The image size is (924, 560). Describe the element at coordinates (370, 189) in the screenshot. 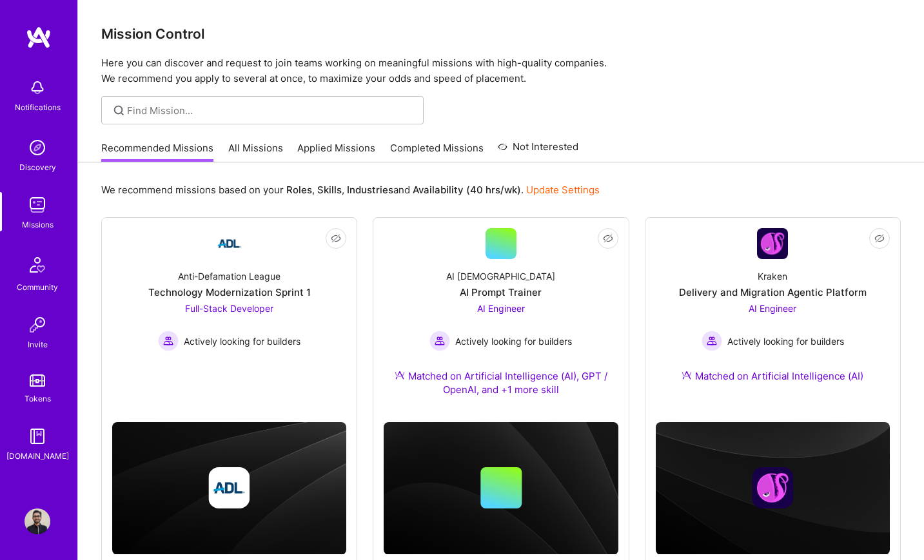

I see `b: Industries` at that location.